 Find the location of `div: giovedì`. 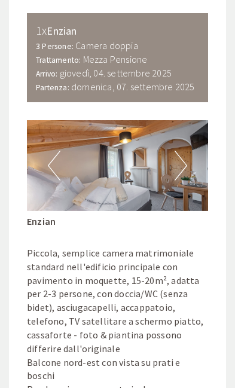

div: giovedì is located at coordinates (90, 20).